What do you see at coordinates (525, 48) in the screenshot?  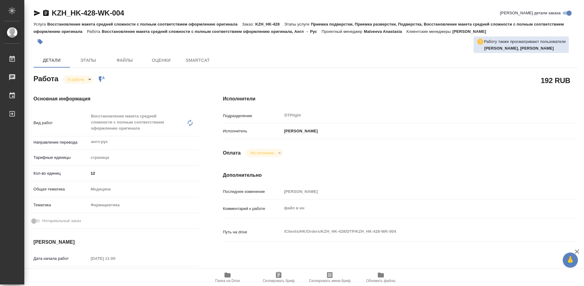 I see `p: Ямковенко Вера, Смыслова Светлана` at bounding box center [525, 48].